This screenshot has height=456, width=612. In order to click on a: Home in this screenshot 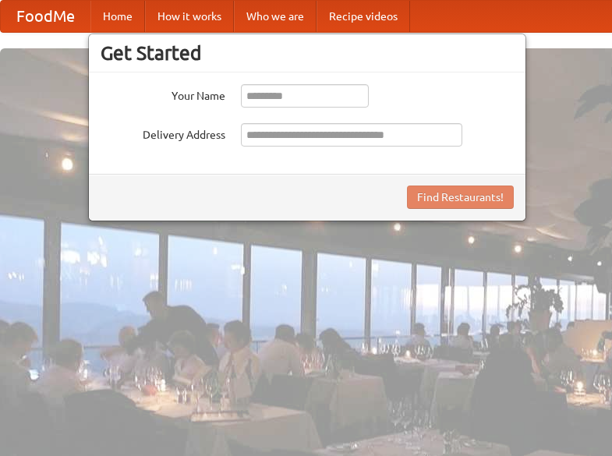, I will do `click(118, 16)`.